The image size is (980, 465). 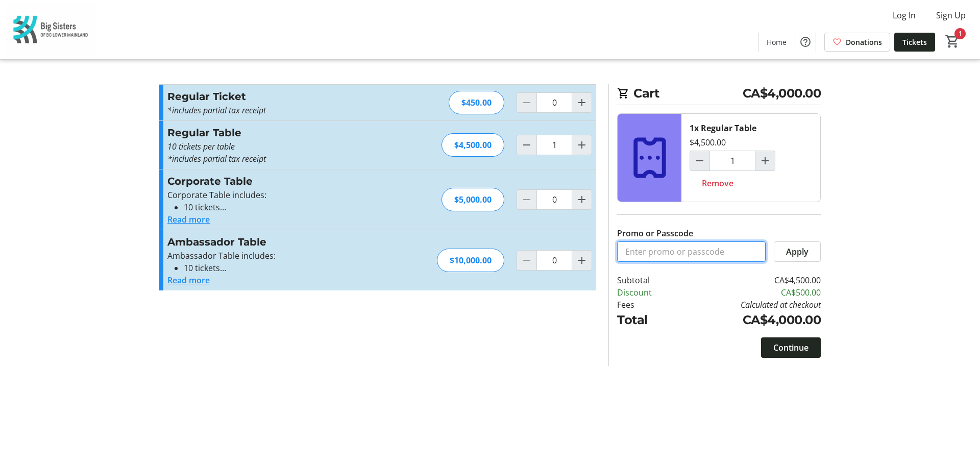 What do you see at coordinates (782, 93) in the screenshot?
I see `span: CA$4,000.00` at bounding box center [782, 93].